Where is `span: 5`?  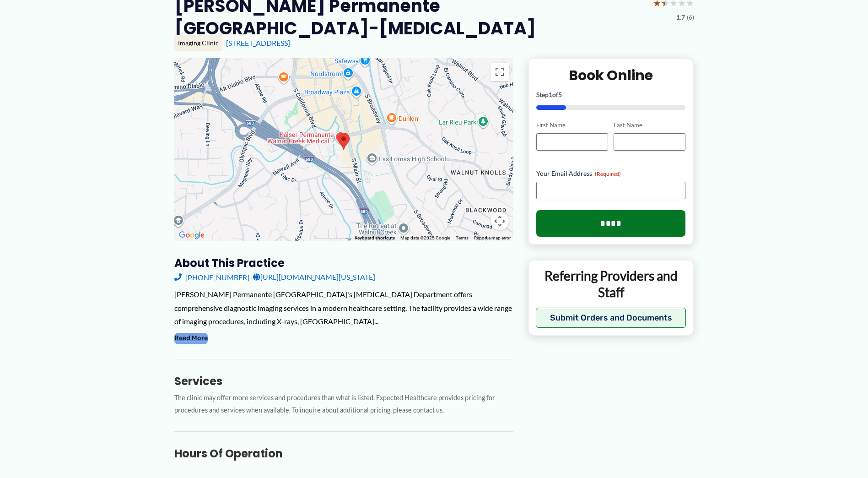 span: 5 is located at coordinates (560, 94).